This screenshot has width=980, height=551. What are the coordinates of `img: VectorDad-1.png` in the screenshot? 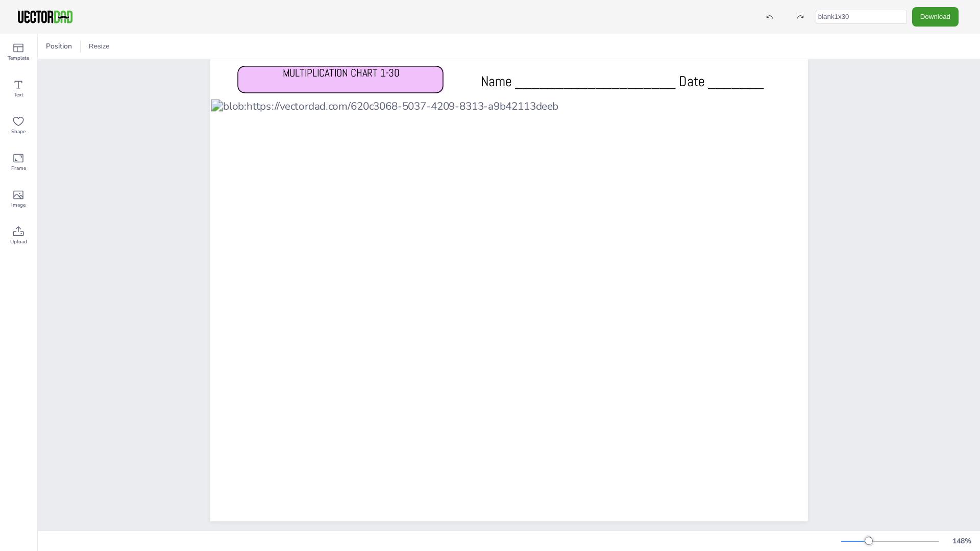 It's located at (45, 17).